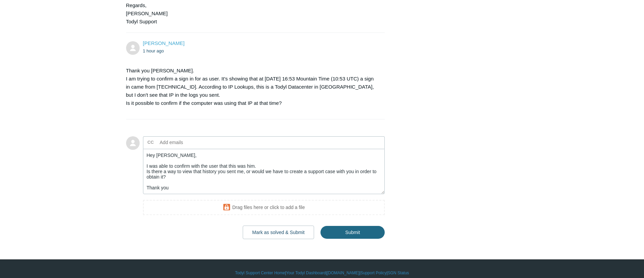  Describe the element at coordinates (163, 43) in the screenshot. I see `span: Aaron Luboff` at that location.